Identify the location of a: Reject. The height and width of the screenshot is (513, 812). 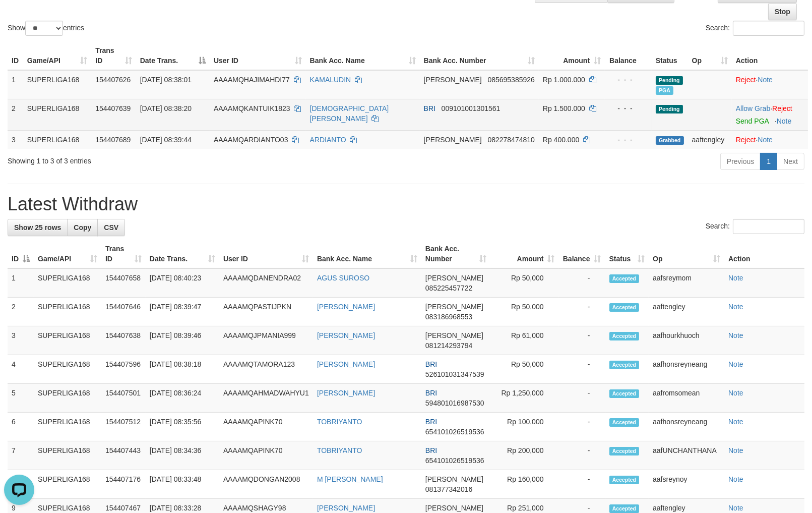
(746, 80).